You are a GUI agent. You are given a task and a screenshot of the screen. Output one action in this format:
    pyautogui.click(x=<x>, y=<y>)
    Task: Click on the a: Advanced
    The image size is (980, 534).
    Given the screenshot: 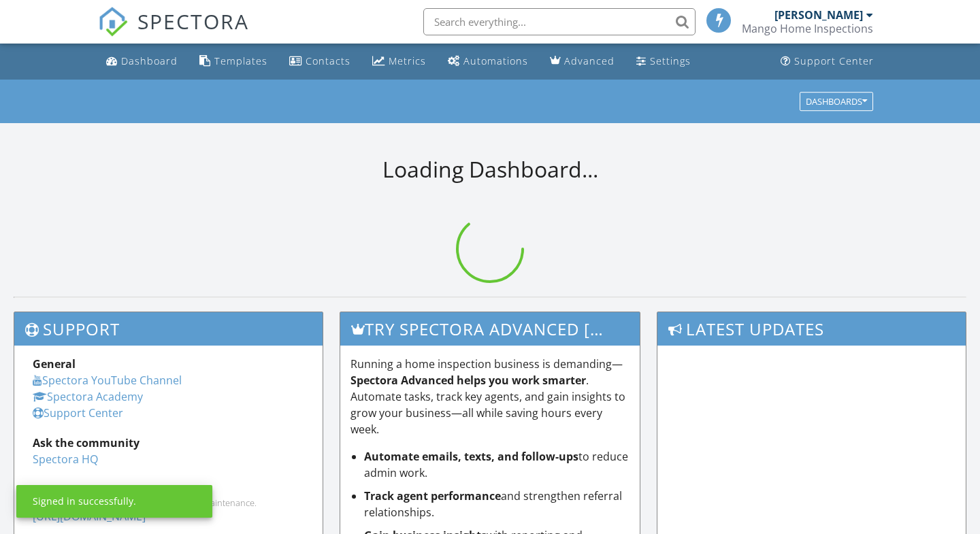 What is the action you would take?
    pyautogui.click(x=582, y=61)
    